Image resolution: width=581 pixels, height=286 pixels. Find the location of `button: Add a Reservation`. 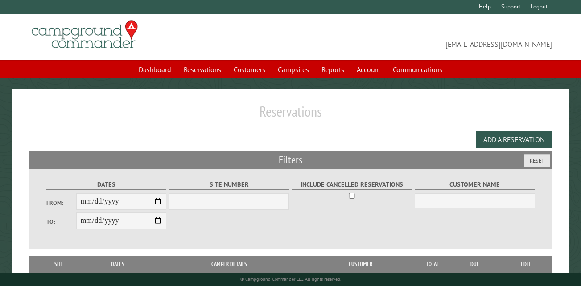

button: Add a Reservation is located at coordinates (514, 140).